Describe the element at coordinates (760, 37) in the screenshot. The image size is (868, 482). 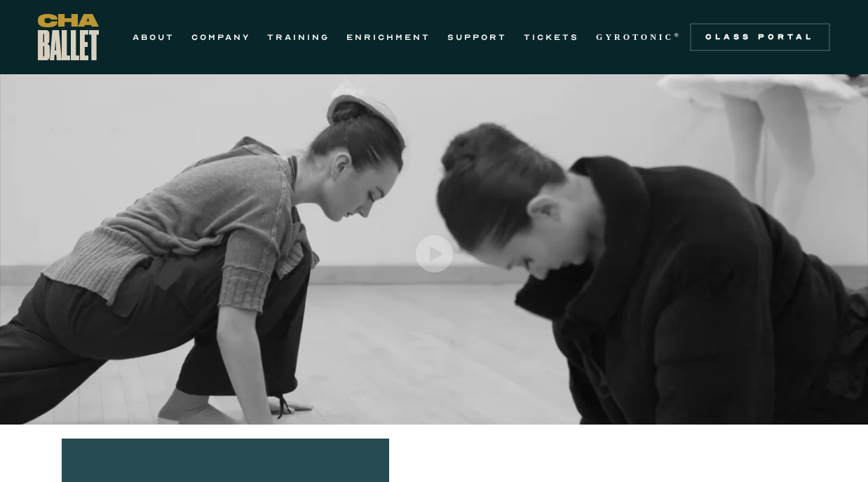
I see `a: Class Portal` at that location.